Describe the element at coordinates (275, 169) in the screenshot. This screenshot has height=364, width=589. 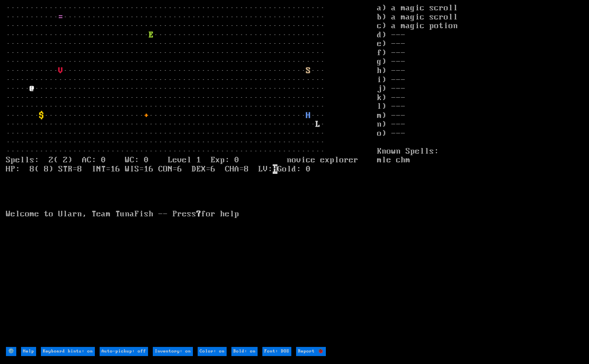
I see `mark: H` at that location.